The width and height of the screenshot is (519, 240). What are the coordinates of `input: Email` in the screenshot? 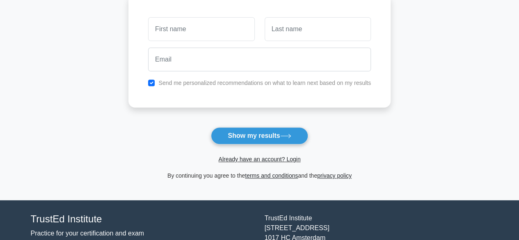 It's located at (260, 60).